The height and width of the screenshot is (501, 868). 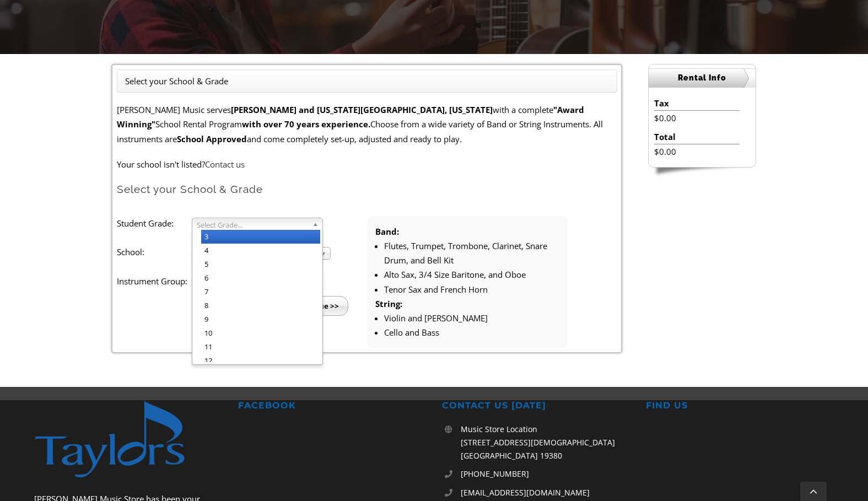 I want to click on li: 7, so click(x=260, y=291).